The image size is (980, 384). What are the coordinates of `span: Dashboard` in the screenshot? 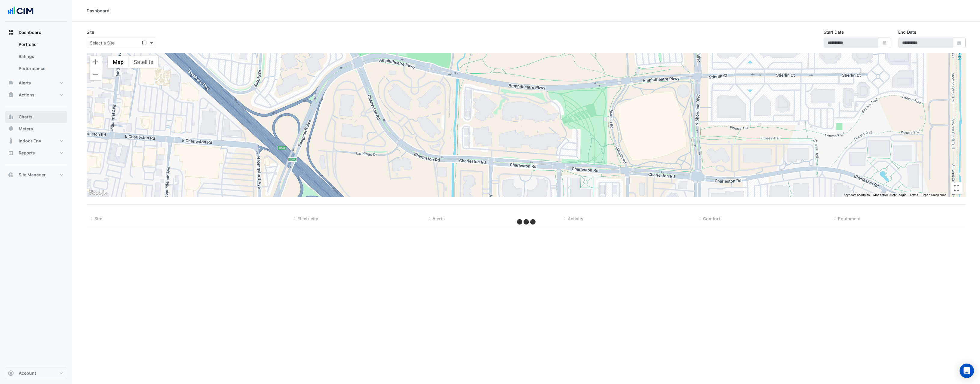 It's located at (30, 33).